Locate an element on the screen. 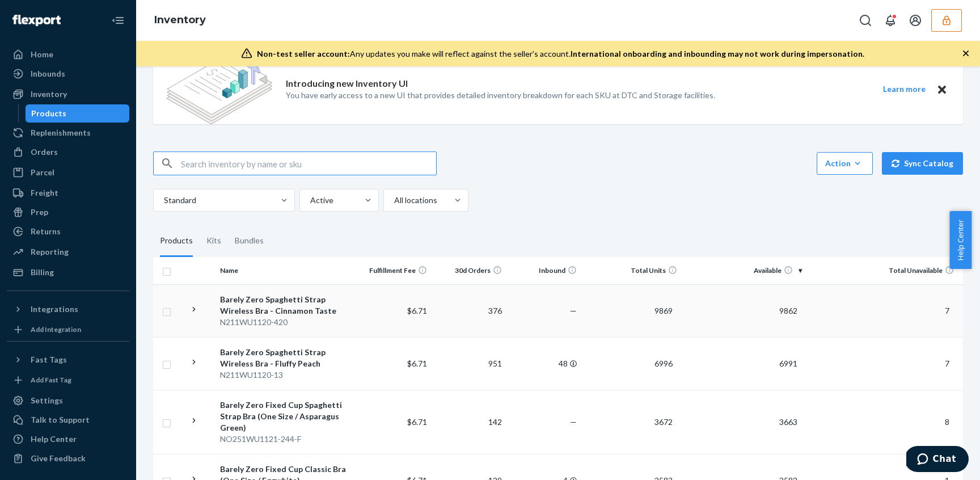  th: 30d Orders is located at coordinates (469, 271).